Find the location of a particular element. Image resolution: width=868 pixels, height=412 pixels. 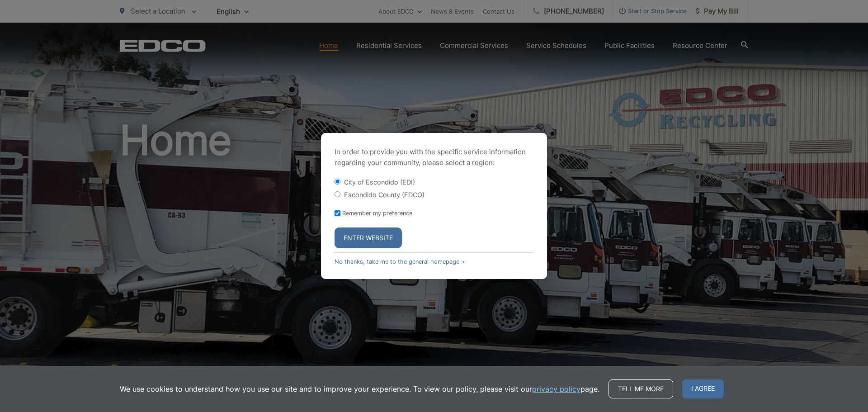

a: Tell me more is located at coordinates (641, 388).